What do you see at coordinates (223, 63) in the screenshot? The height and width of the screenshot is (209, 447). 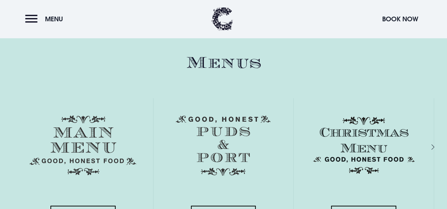 I see `h2: Menus` at bounding box center [223, 63].